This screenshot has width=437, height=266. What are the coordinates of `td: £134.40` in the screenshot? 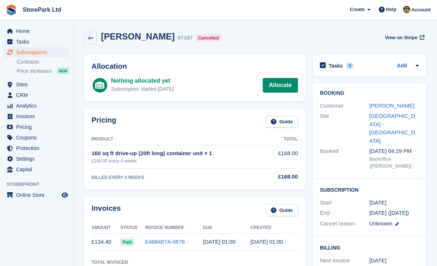 It's located at (106, 242).